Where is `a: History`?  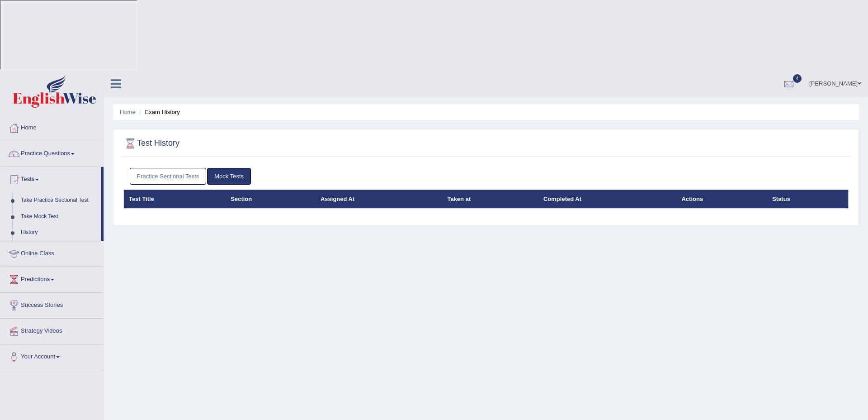
a: History is located at coordinates (59, 233).